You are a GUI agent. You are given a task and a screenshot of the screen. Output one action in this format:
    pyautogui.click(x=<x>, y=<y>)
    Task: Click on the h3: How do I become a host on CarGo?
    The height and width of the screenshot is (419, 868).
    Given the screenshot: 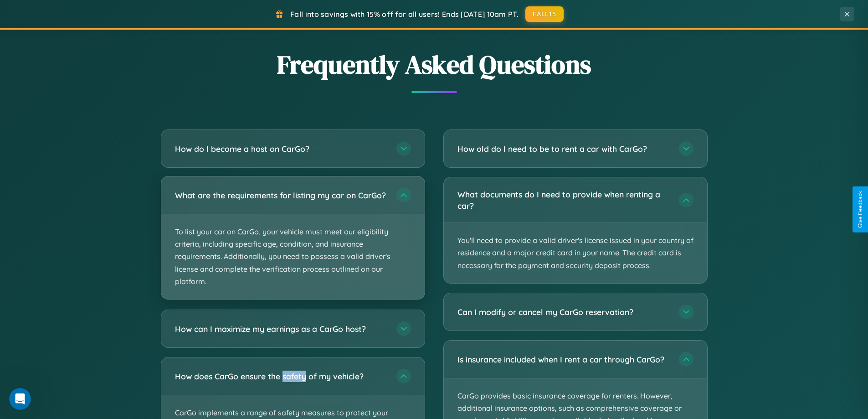 What is the action you would take?
    pyautogui.click(x=281, y=148)
    